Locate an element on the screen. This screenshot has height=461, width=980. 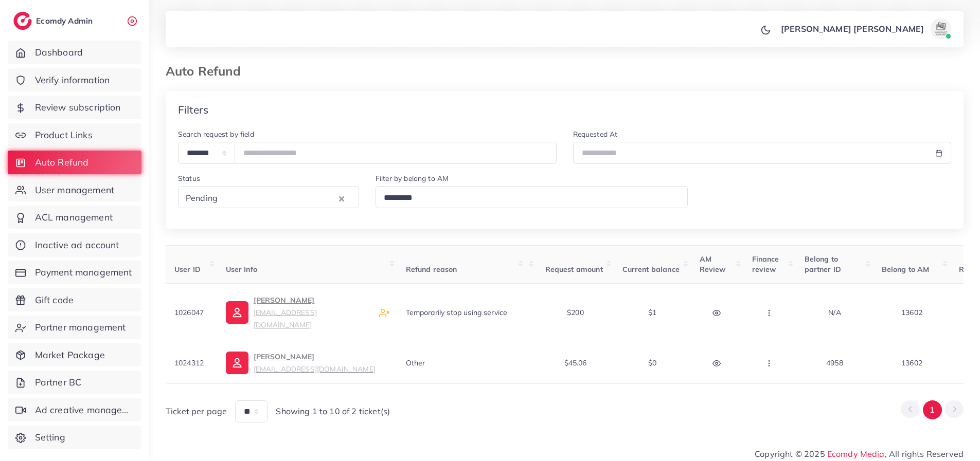
span: Request amount is located at coordinates (575, 270).